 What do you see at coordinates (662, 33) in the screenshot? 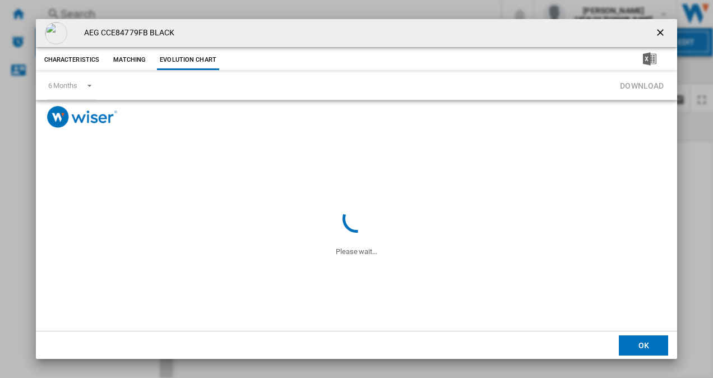
I see `button: getI18NText('BUTTONS.CLOSE_DIALOG')` at bounding box center [662, 33].